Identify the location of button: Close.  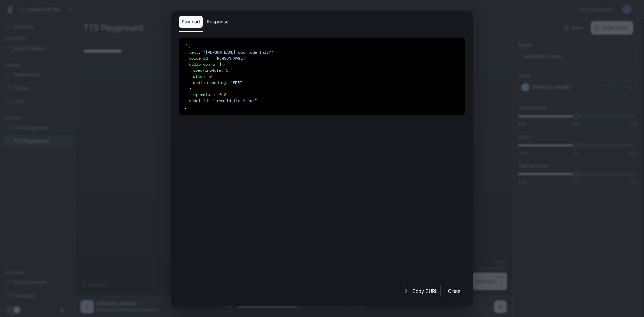
(454, 291).